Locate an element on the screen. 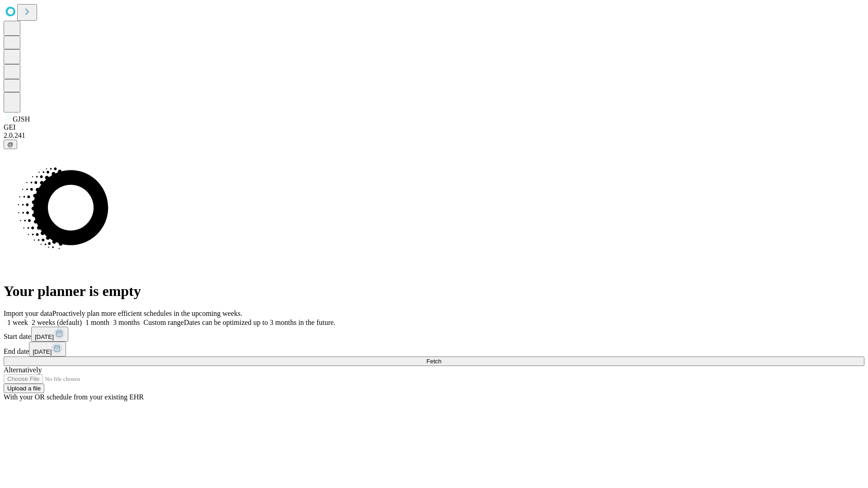 Image resolution: width=868 pixels, height=488 pixels. span: 2 weeks (default) is located at coordinates (57, 322).